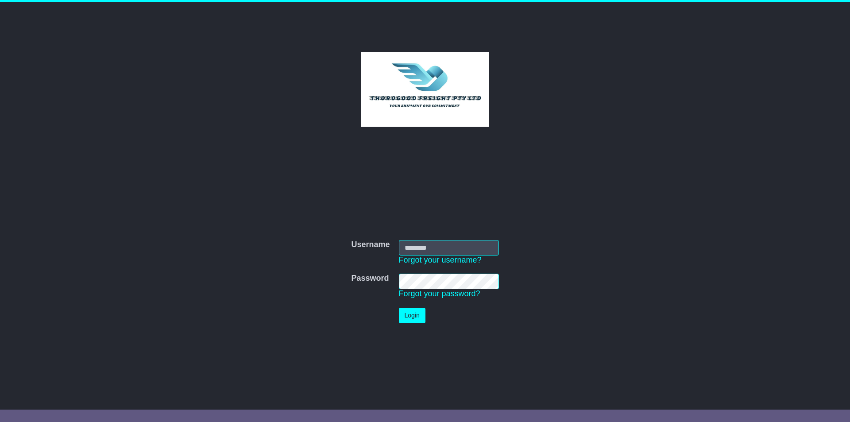 This screenshot has width=850, height=422. Describe the element at coordinates (370, 279) in the screenshot. I see `label: Password` at that location.